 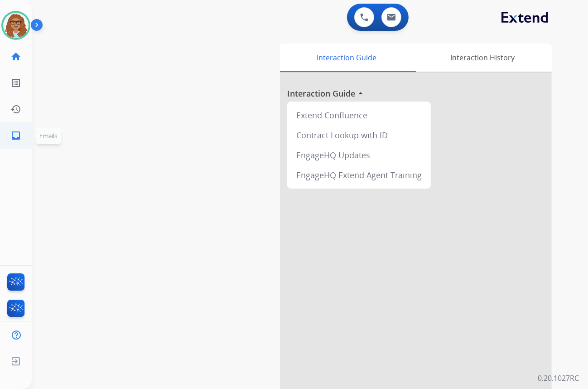 I want to click on mat-icon: history, so click(x=16, y=110).